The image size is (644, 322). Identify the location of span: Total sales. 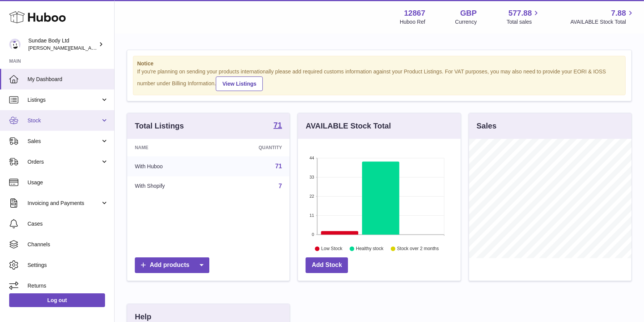
(523, 22).